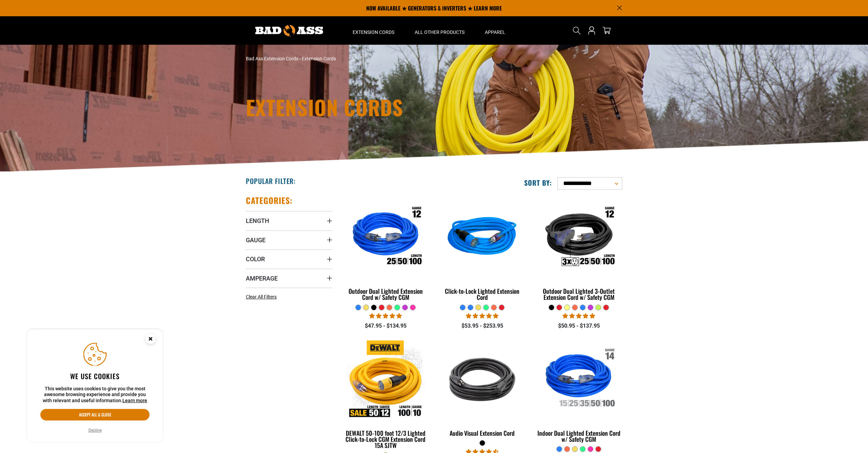  I want to click on summary: Apparel, so click(496, 30).